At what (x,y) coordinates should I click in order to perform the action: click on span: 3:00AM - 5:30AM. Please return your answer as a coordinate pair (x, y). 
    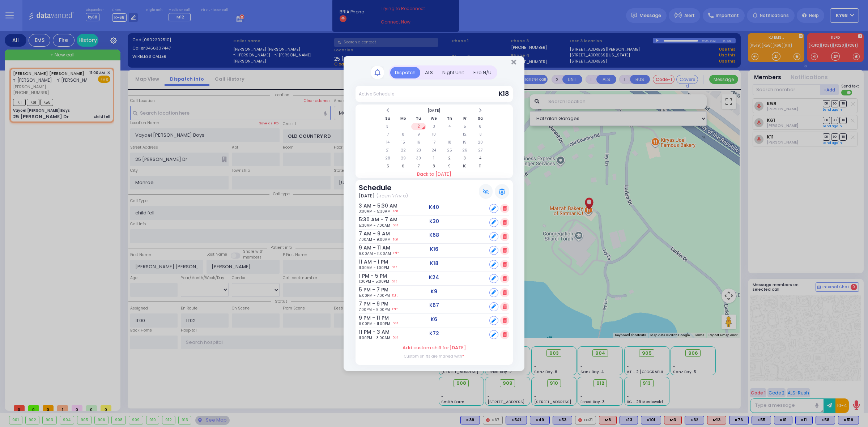
    Looking at the image, I should click on (375, 211).